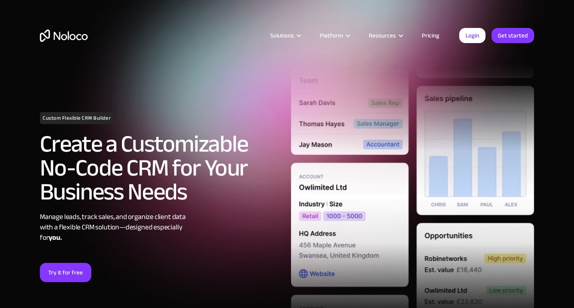 The image size is (574, 308). Describe the element at coordinates (472, 35) in the screenshot. I see `a: Login` at that location.